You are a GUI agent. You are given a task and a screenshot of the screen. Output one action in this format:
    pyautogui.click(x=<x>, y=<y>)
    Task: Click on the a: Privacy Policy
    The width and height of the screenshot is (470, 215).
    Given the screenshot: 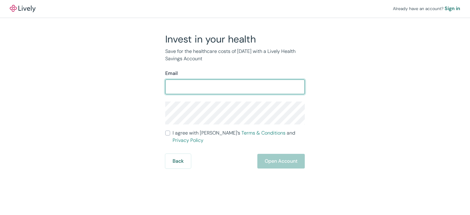 What is the action you would take?
    pyautogui.click(x=188, y=140)
    